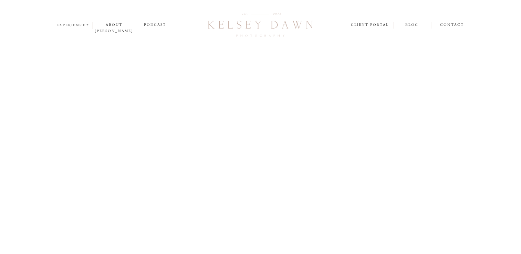 The height and width of the screenshot is (254, 521). What do you see at coordinates (370, 25) in the screenshot?
I see `a: client portal` at bounding box center [370, 25].